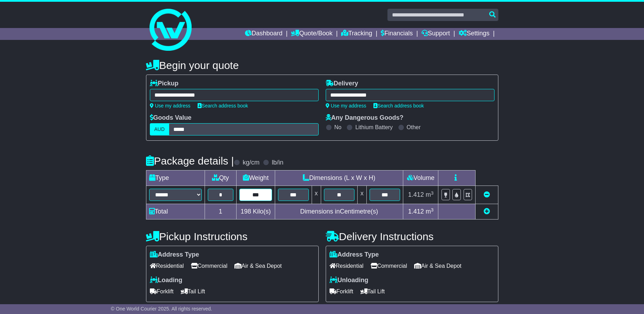  What do you see at coordinates (487, 212) in the screenshot?
I see `a: Add new item` at bounding box center [487, 212].